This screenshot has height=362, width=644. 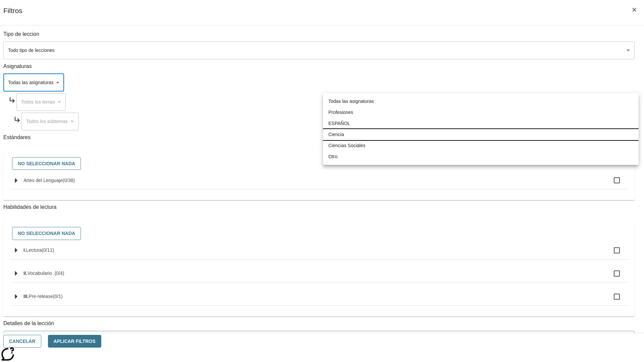 I want to click on li: Profesiones, so click(x=481, y=112).